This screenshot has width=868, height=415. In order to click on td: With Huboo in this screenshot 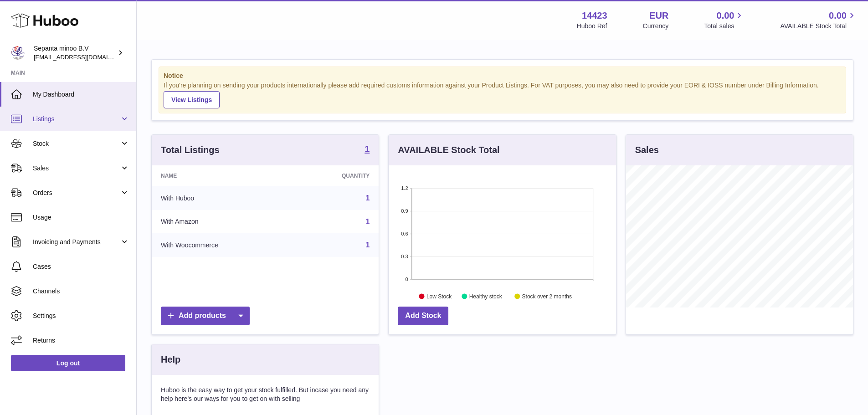, I will do `click(222, 198)`.